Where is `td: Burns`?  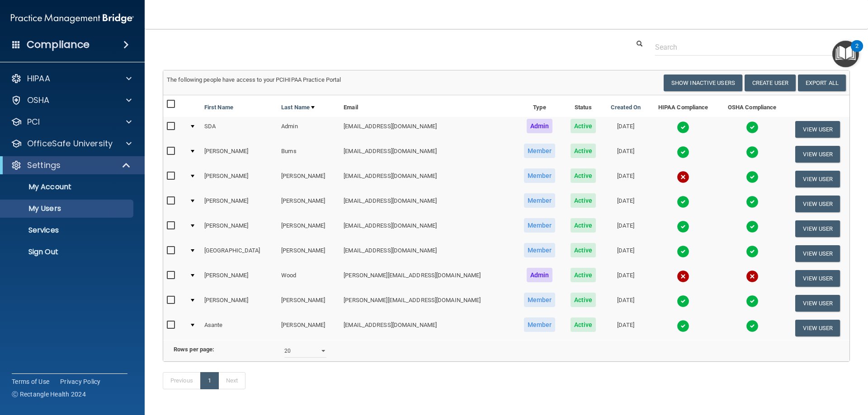
td: Burns is located at coordinates (309, 154).